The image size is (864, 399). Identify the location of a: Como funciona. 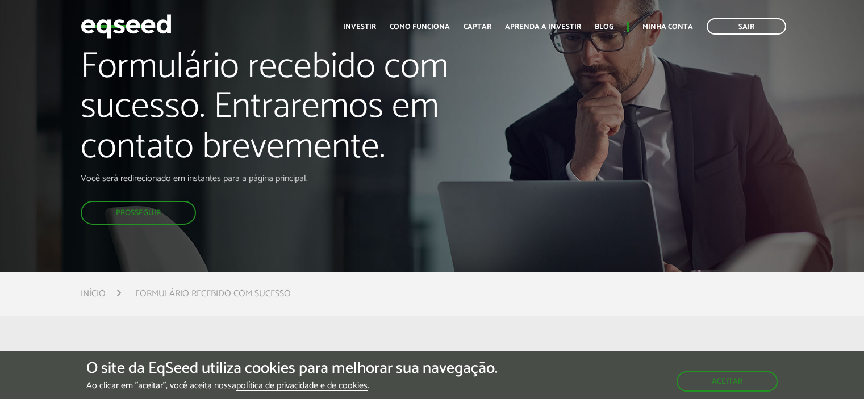
(420, 27).